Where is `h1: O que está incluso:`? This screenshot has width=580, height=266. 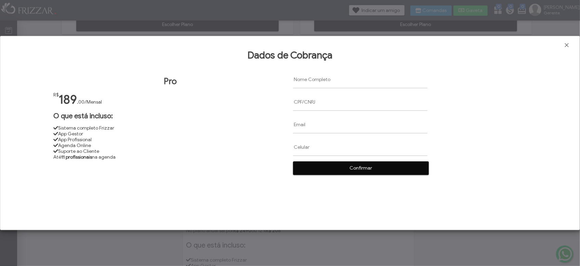 h1: O que está incluso: is located at coordinates (170, 116).